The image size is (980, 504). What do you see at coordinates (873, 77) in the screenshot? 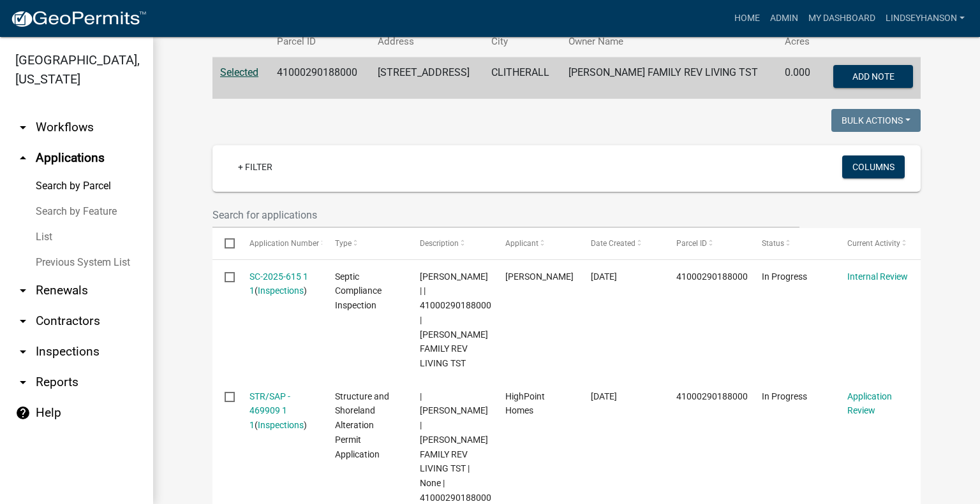
I see `span: Add Note` at bounding box center [873, 77].